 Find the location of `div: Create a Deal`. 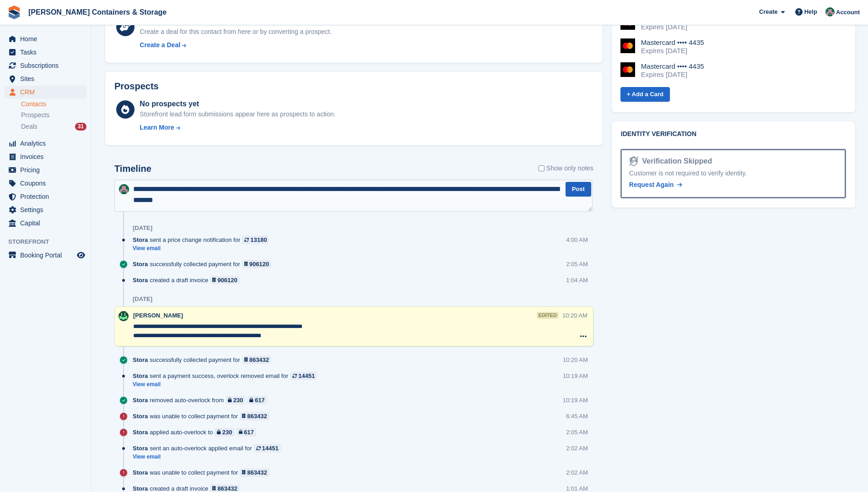

div: Create a Deal is located at coordinates (160, 45).